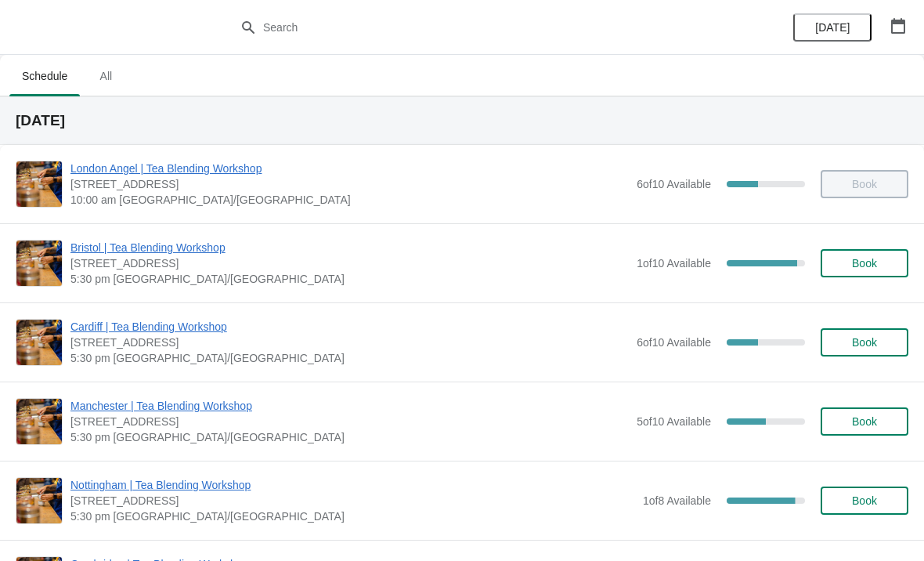 This screenshot has width=924, height=561. I want to click on span: Manchester | Tea Blending Workshop, so click(349, 406).